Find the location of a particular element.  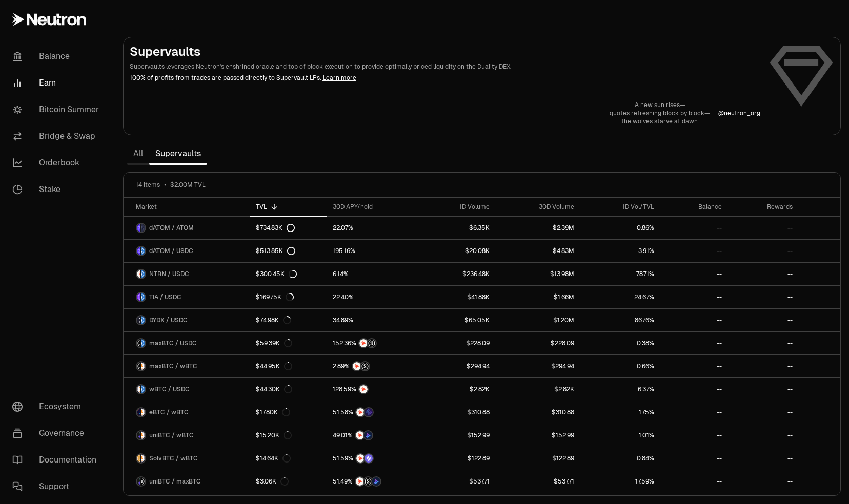

a: dATOM LogoATOM LogodATOM / ATOM is located at coordinates (187, 228).